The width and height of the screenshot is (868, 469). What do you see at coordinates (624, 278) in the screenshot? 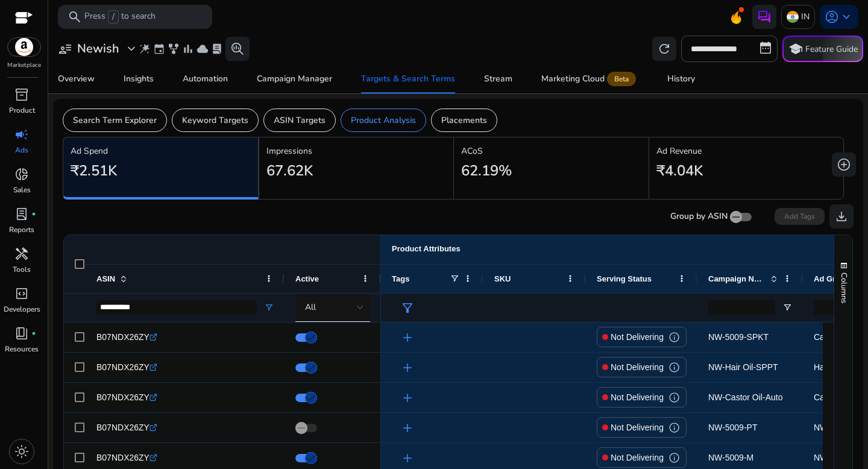
I see `span: Serving Status` at bounding box center [624, 278].